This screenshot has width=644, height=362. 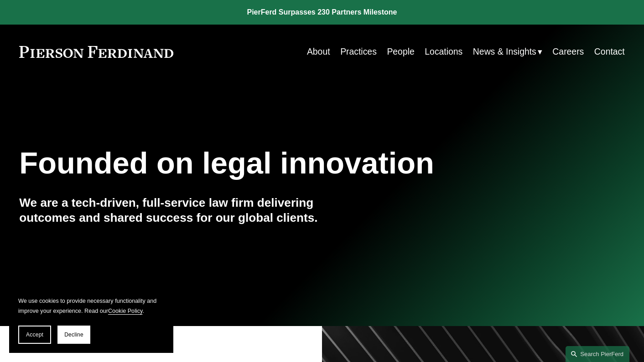 What do you see at coordinates (170, 210) in the screenshot?
I see `h4: We are a tech-driven, full-service law firm delivering outcomes and shared success for our global...` at bounding box center [170, 210].